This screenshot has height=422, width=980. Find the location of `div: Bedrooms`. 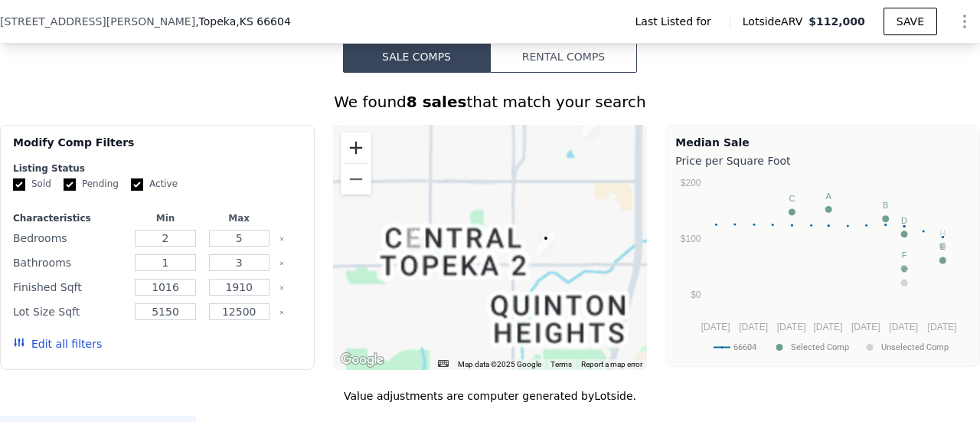

div: Bedrooms is located at coordinates (69, 239).